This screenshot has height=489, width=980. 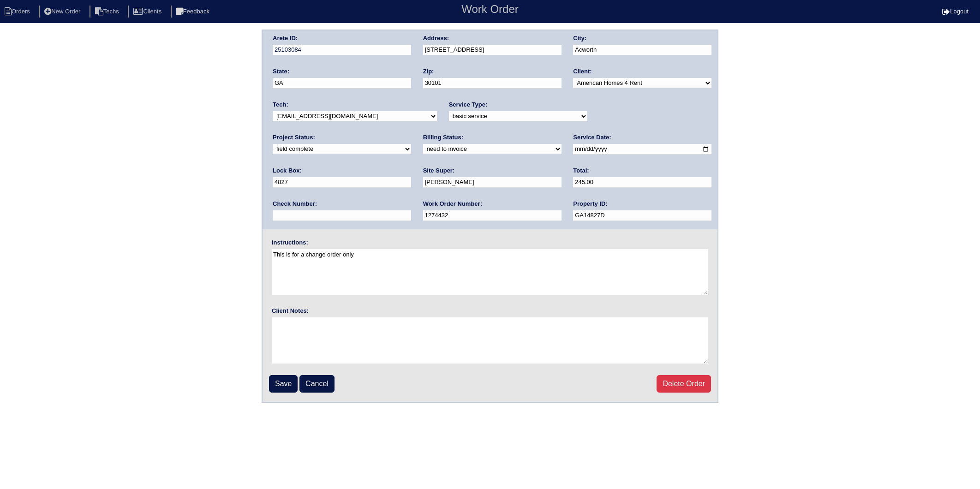 What do you see at coordinates (317, 384) in the screenshot?
I see `a: Cancel` at bounding box center [317, 384].